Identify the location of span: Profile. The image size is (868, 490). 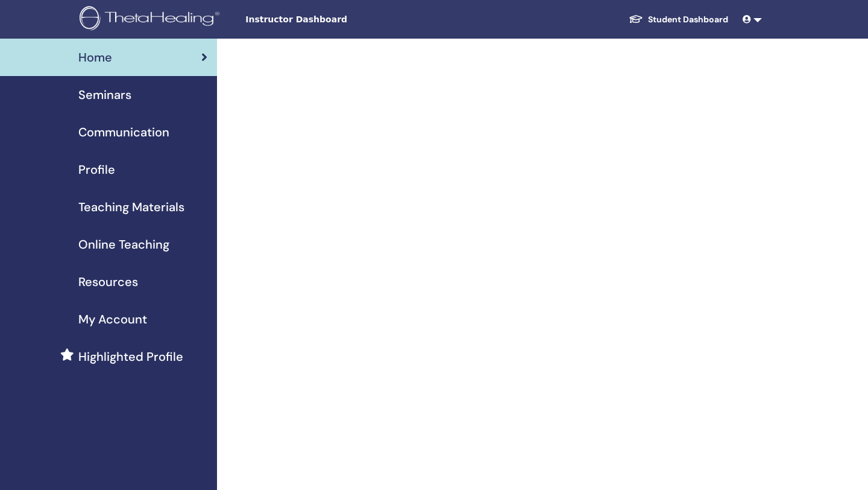
(97, 169).